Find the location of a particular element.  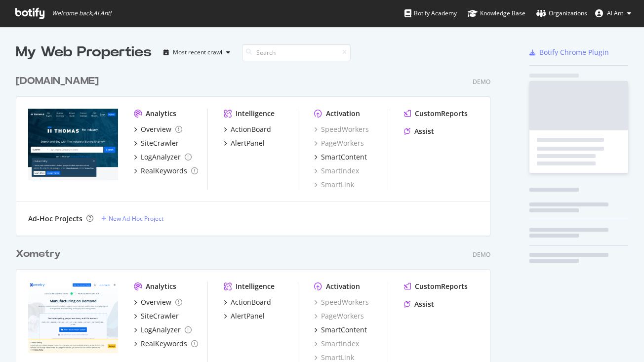

a: New Ad-Hoc Project is located at coordinates (132, 218).